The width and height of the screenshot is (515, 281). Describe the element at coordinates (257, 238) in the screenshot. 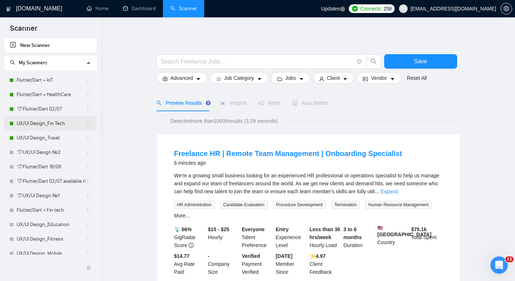

I see `div: Talent Preference` at that location.